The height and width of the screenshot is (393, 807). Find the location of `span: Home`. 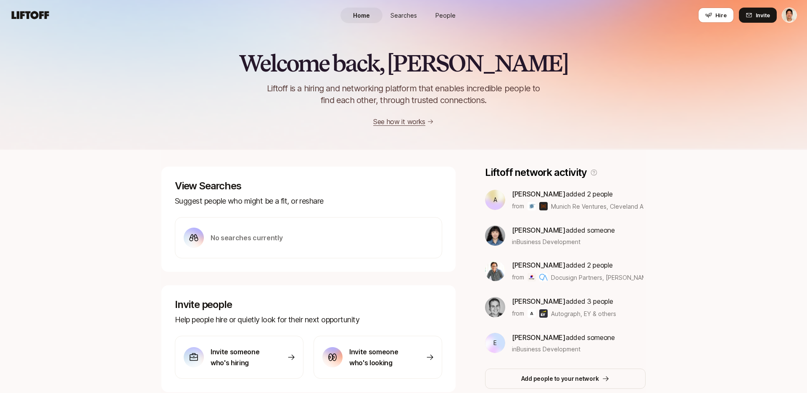

span: Home is located at coordinates (362, 15).